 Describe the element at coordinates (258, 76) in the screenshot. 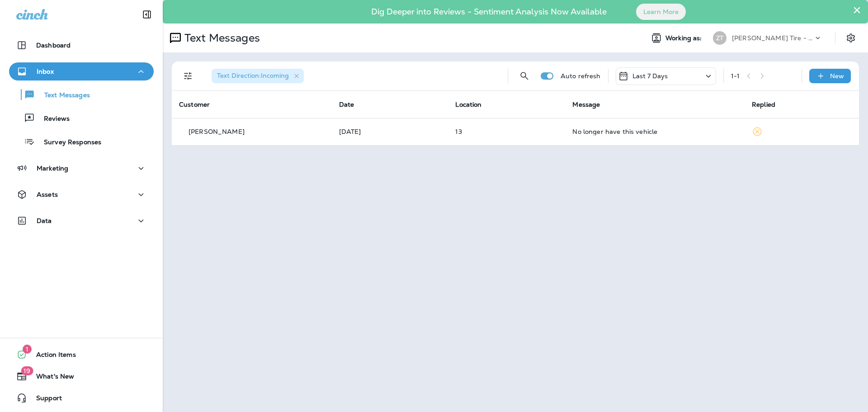

I see `div: Text Direction:Incoming` at that location.